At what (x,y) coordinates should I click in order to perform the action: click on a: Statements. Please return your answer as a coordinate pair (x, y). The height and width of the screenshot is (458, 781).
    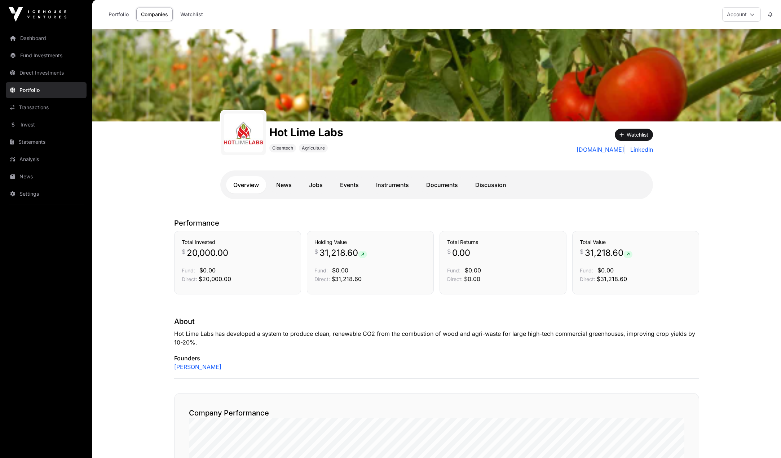
    Looking at the image, I should click on (46, 142).